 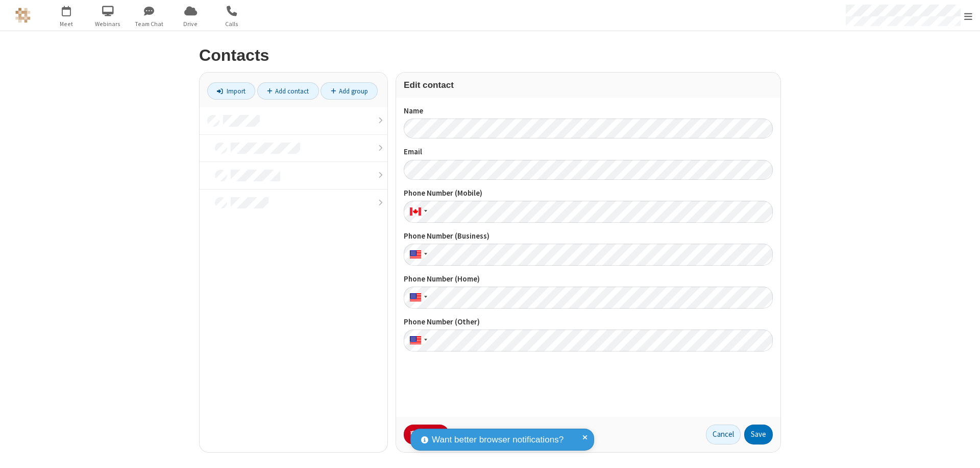 I want to click on label: Phone Number (Business), so click(x=588, y=236).